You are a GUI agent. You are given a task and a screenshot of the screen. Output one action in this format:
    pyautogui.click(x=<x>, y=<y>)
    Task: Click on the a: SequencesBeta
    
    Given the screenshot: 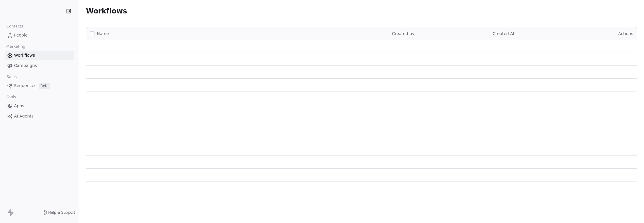 What is the action you would take?
    pyautogui.click(x=39, y=86)
    